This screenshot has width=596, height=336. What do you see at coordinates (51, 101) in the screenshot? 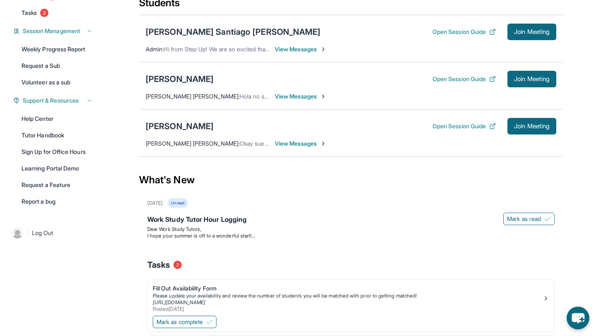
I see `span: Support & Resources` at bounding box center [51, 101].